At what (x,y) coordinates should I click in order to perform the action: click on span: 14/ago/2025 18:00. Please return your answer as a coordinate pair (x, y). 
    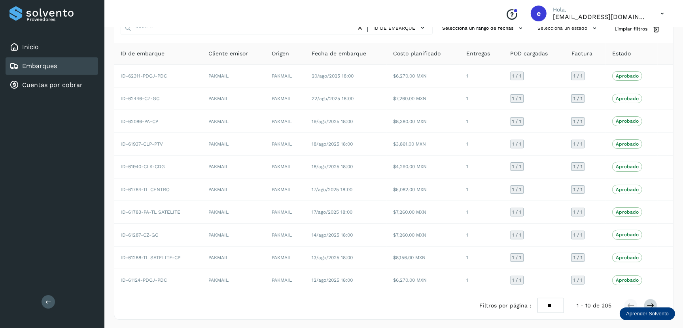
    Looking at the image, I should click on (332, 235).